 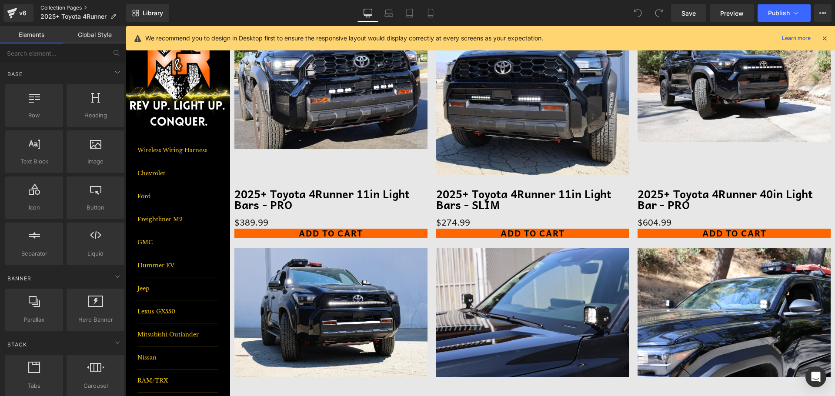 What do you see at coordinates (205, 287) in the screenshot?
I see `img: 2025+ Toyota 4Runner 40in Light Bar - SLIM` at bounding box center [205, 287].